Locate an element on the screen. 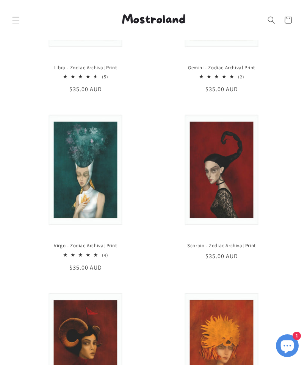 This screenshot has height=365, width=307. summary: Search is located at coordinates (271, 20).